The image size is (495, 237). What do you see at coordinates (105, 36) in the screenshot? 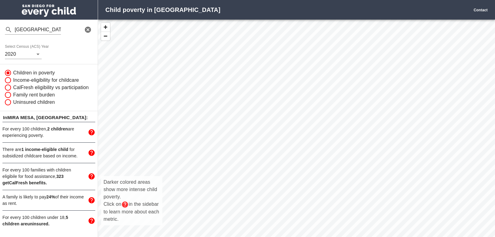
I see `button: Zoom Out` at bounding box center [105, 36].